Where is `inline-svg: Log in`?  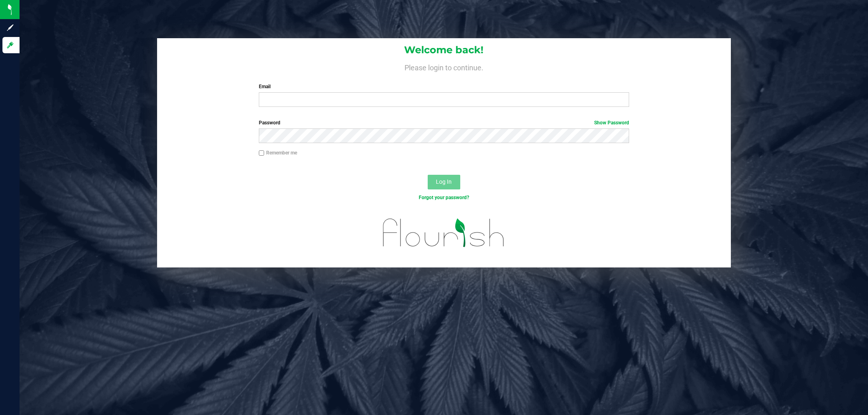
inline-svg: Log in is located at coordinates (10, 45).